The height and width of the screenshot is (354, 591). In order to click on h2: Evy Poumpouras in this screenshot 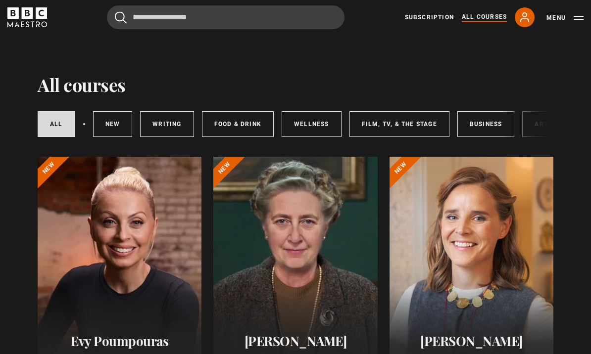, I will do `click(119, 341)`.